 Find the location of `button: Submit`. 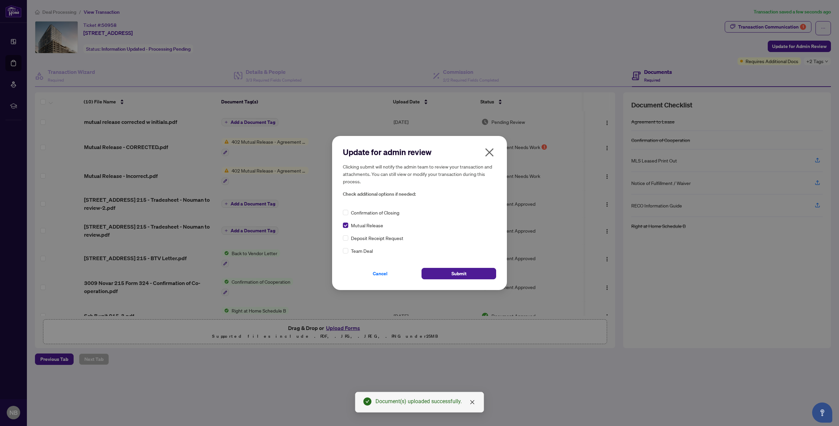

button: Submit is located at coordinates (459, 274).